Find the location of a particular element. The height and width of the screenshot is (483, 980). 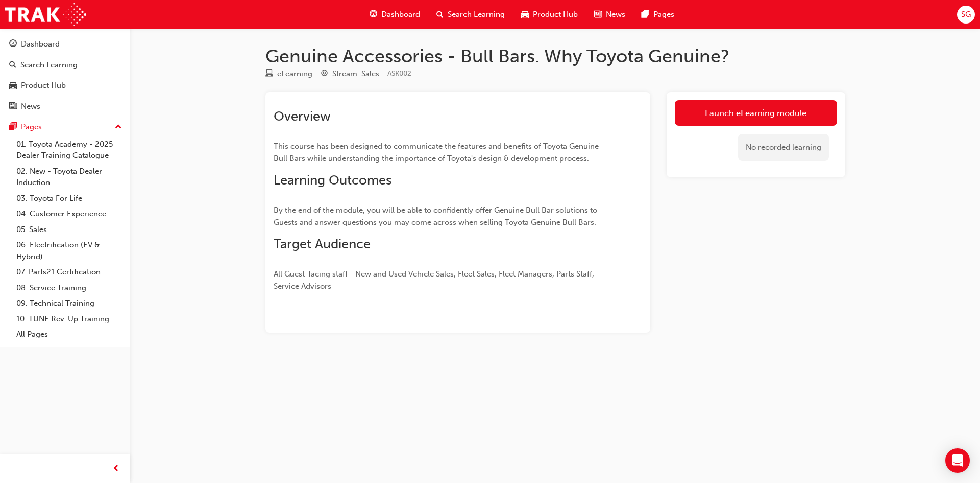

span: target-icon is located at coordinates (324, 74).